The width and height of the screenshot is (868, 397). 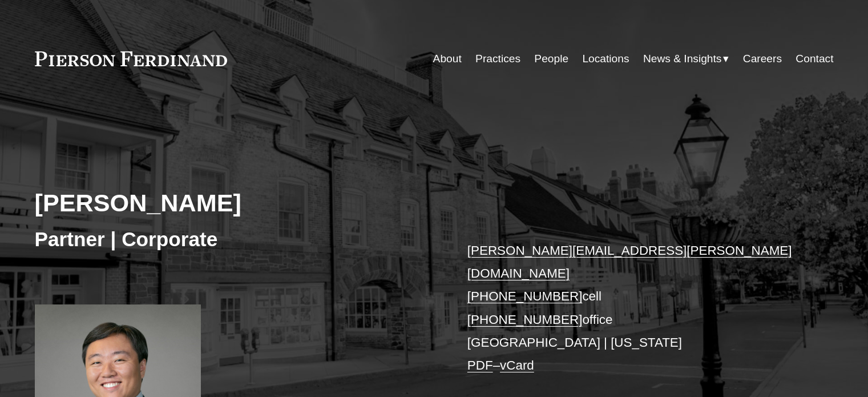 What do you see at coordinates (517, 365) in the screenshot?
I see `a: vCard` at bounding box center [517, 365].